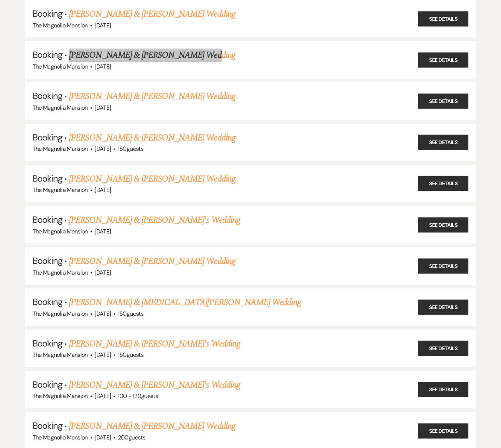 This screenshot has width=501, height=448. I want to click on span: 200 guests, so click(132, 437).